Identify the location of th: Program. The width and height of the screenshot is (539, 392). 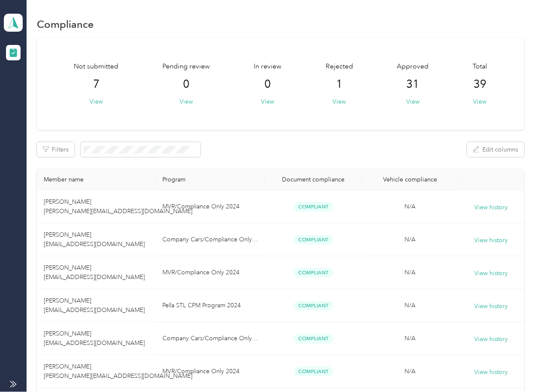
(211, 180).